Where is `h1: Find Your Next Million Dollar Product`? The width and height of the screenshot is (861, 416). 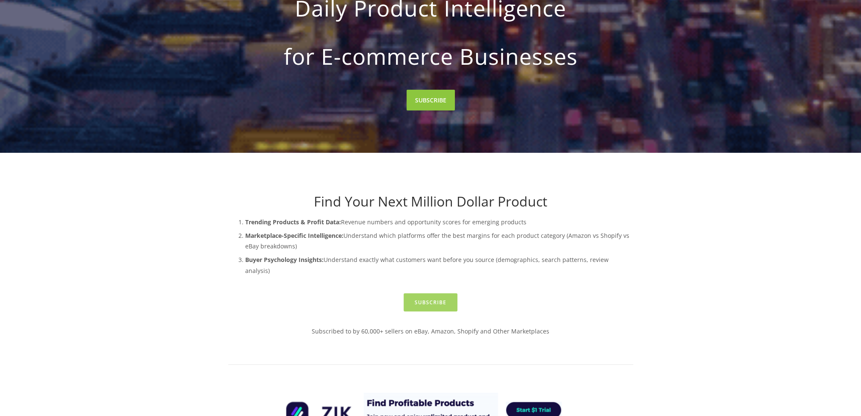 h1: Find Your Next Million Dollar Product is located at coordinates (431, 202).